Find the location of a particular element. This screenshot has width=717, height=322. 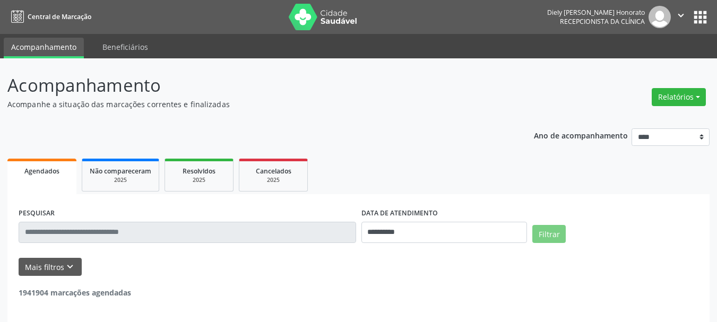

i: keyboard_arrow_down is located at coordinates (70, 267).